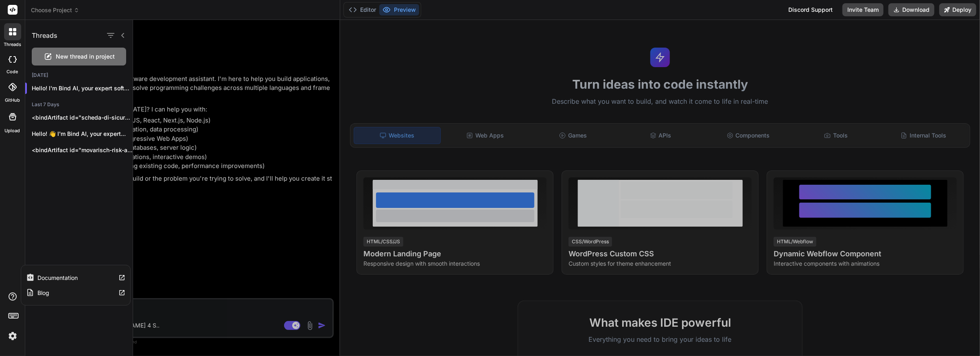 The width and height of the screenshot is (980, 356). What do you see at coordinates (863, 10) in the screenshot?
I see `button: Invite Team` at bounding box center [863, 10].